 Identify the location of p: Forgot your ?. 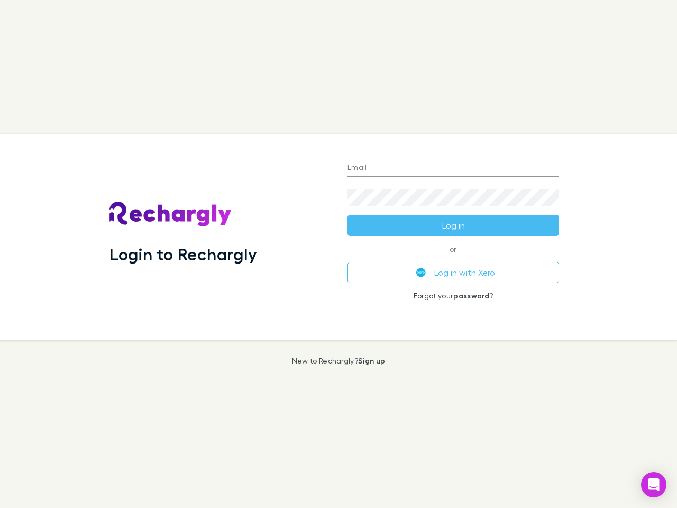
(454, 296).